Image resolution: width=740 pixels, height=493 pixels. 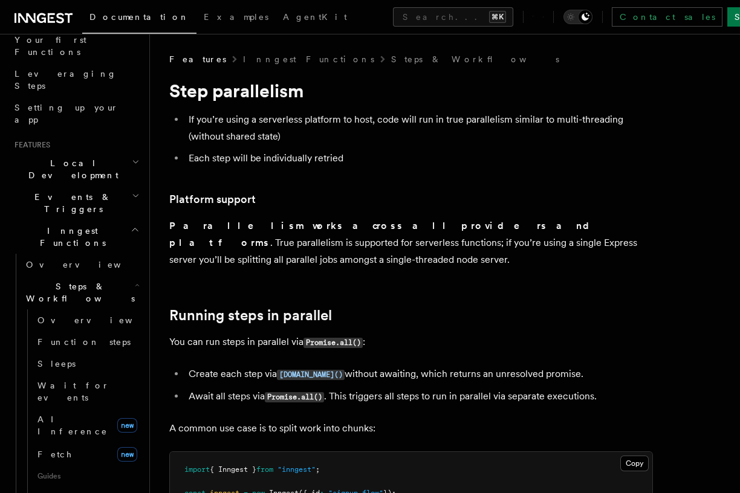 What do you see at coordinates (73, 425) in the screenshot?
I see `span: AI Inference` at bounding box center [73, 425].